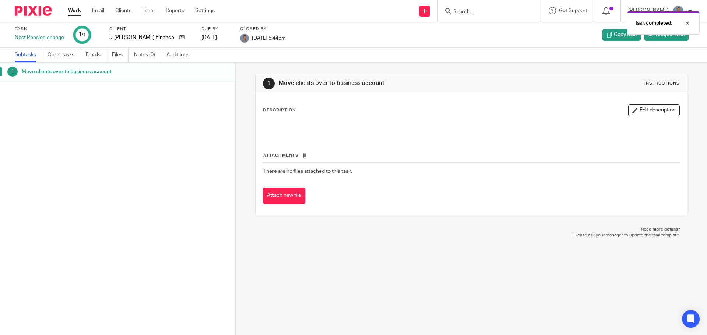 The height and width of the screenshot is (335, 707). Describe the element at coordinates (471, 230) in the screenshot. I see `p: Need more details?` at that location.